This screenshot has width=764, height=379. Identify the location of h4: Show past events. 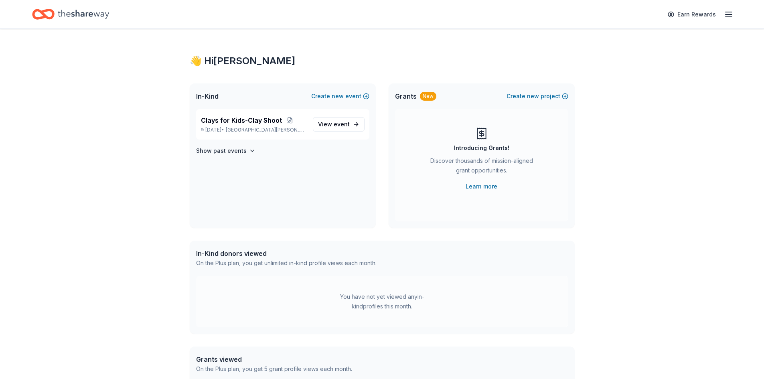
(221, 151).